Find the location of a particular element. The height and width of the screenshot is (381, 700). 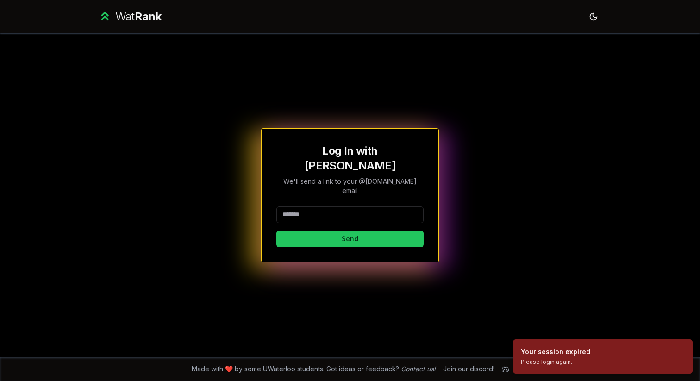

span: Made with ❤️ by some UWaterloo students. Got ideas or feedback? is located at coordinates (314, 369).